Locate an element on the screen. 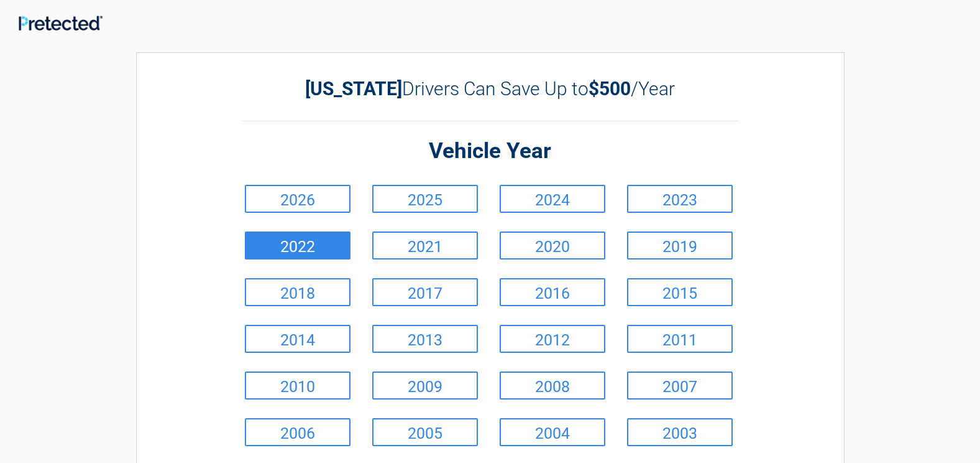 Image resolution: width=980 pixels, height=463 pixels. a: 2022 is located at coordinates (298, 245).